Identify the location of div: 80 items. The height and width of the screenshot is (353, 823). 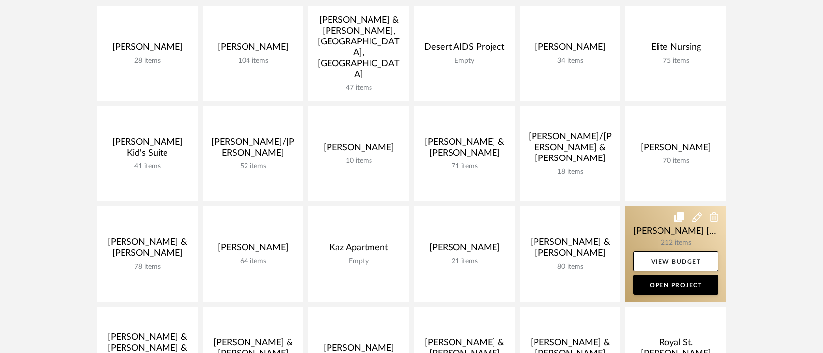
(570, 267).